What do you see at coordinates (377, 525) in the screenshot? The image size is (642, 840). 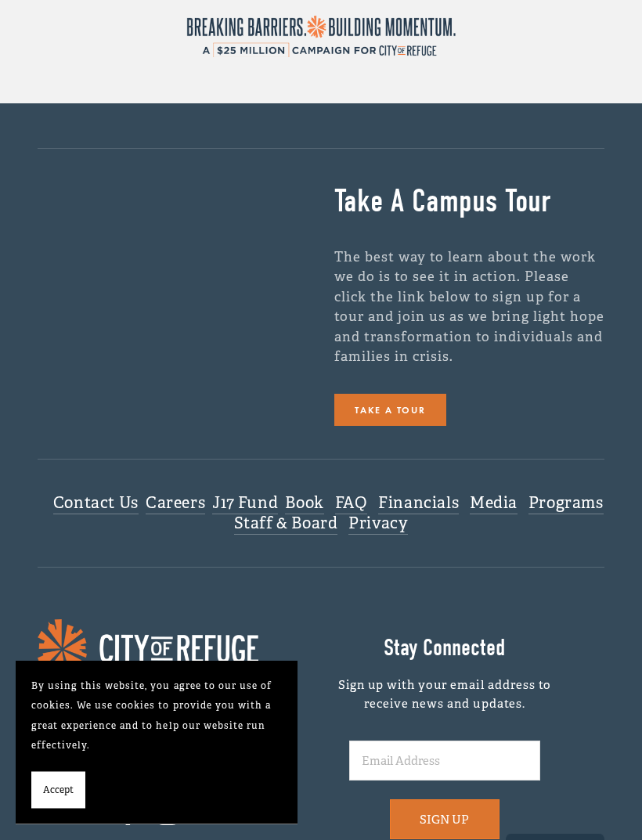 I see `a: Privacy` at bounding box center [377, 525].